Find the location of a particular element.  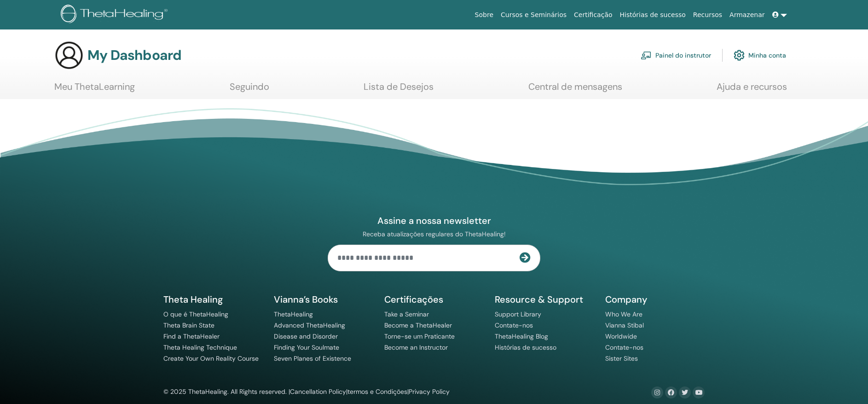

a: Cancellation Policy is located at coordinates (319, 392).